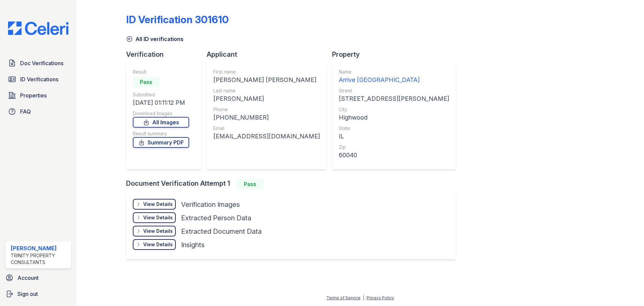 The image size is (644, 306). I want to click on div: Submitted, so click(161, 95).